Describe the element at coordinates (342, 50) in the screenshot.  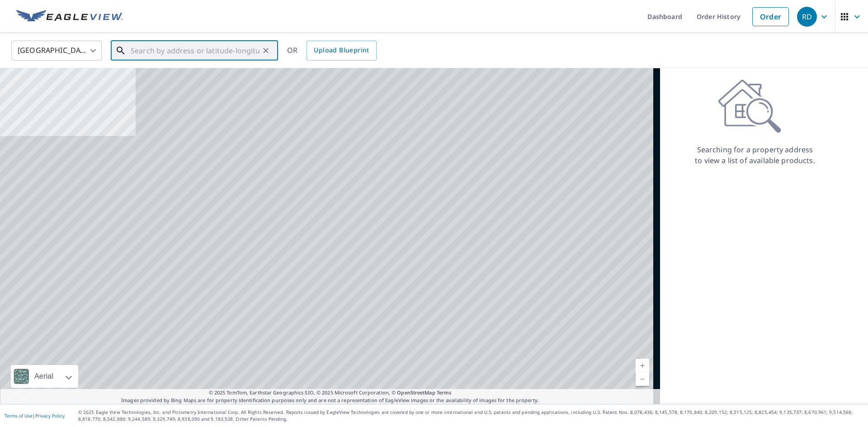
I see `span: Upload Blueprint` at that location.